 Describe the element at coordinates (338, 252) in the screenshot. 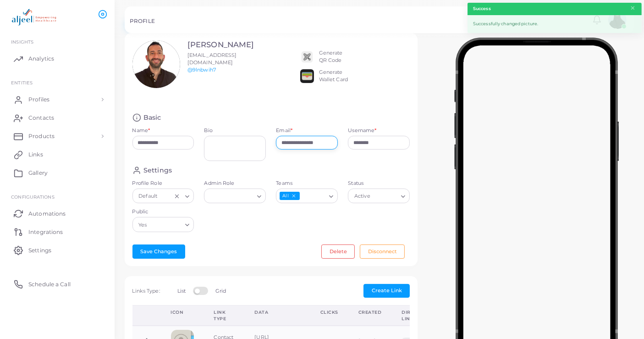

I see `button: Delete` at that location.